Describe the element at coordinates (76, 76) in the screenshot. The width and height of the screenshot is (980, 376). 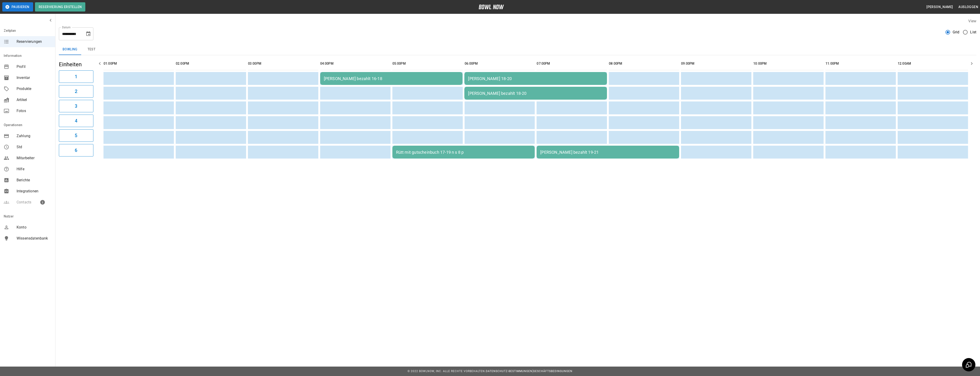
I see `button: 1` at that location.